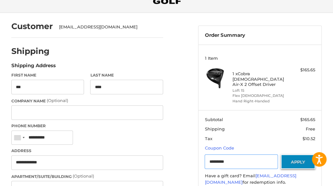 The image size is (333, 186). Describe the element at coordinates (33, 67) in the screenshot. I see `legend: Shipping Address` at that location.